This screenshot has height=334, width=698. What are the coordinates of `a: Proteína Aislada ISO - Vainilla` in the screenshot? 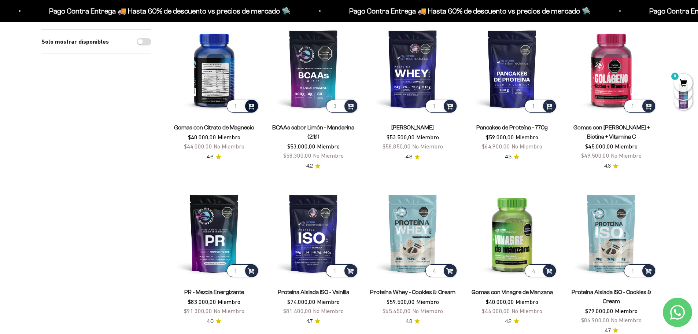 It's located at (313, 291).